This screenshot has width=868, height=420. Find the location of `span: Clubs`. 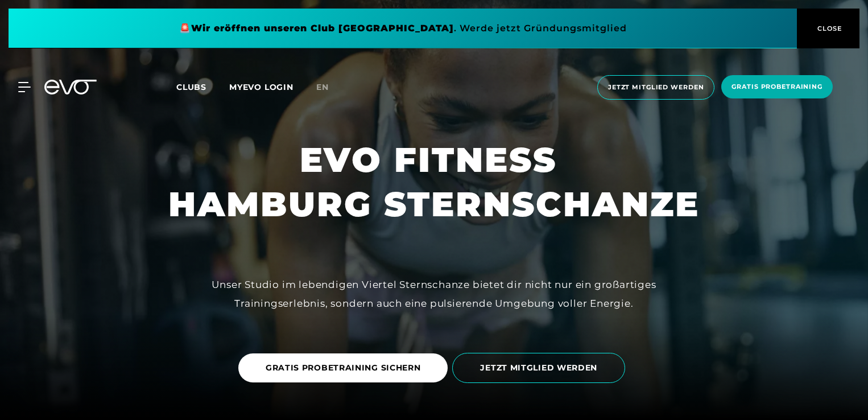

span: Clubs is located at coordinates (191, 87).